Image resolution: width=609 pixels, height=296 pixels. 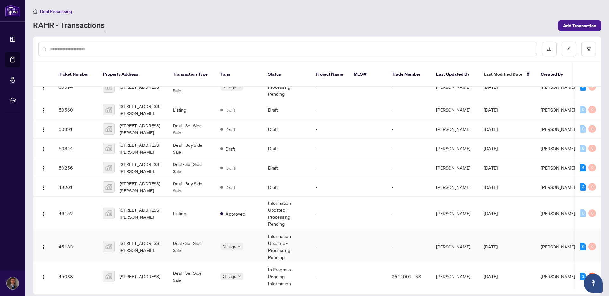 I want to click on span: edit, so click(x=569, y=49).